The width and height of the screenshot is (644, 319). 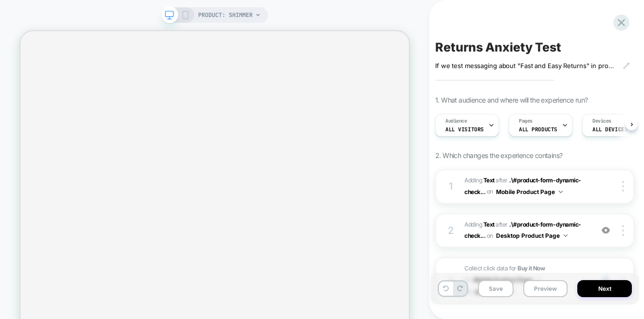 I want to click on span: Returns Anxiety Test, so click(x=498, y=47).